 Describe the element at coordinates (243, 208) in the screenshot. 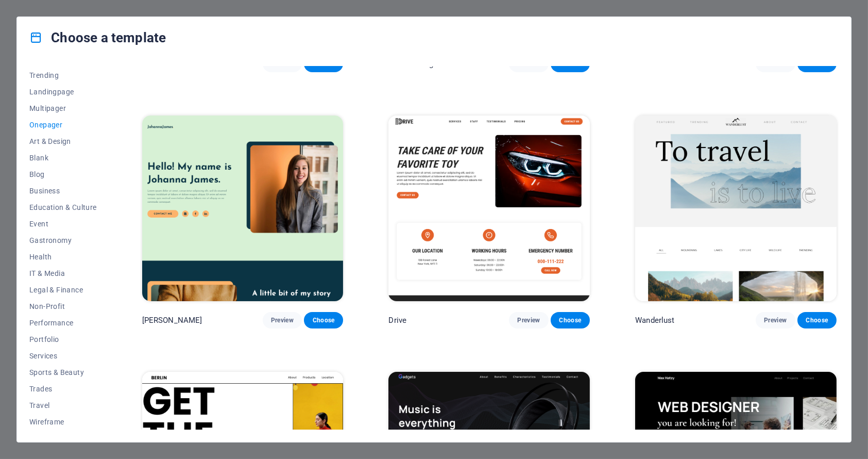

I see `img: Johanna James` at that location.